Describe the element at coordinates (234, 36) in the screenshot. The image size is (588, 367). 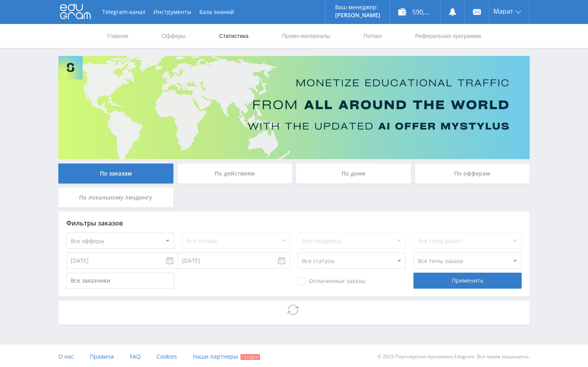
I see `a: Статистика` at that location.